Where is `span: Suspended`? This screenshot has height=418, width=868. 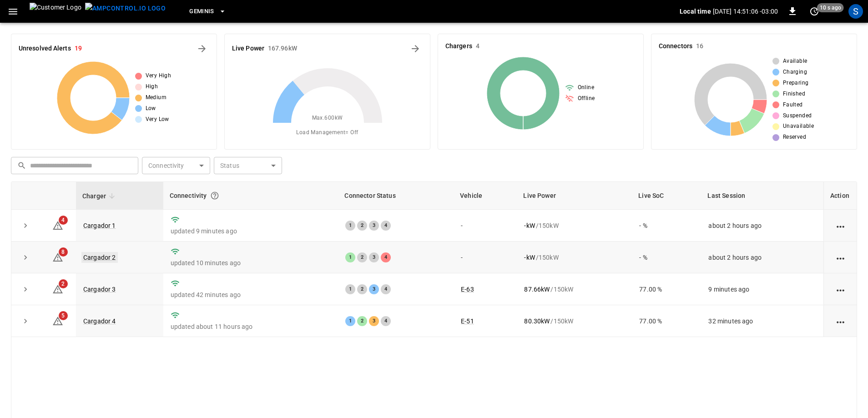 span: Suspended is located at coordinates (798, 116).